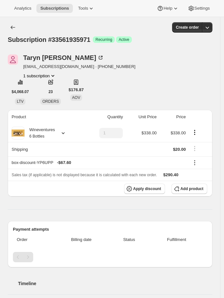  I want to click on button: Apply discount, so click(144, 189).